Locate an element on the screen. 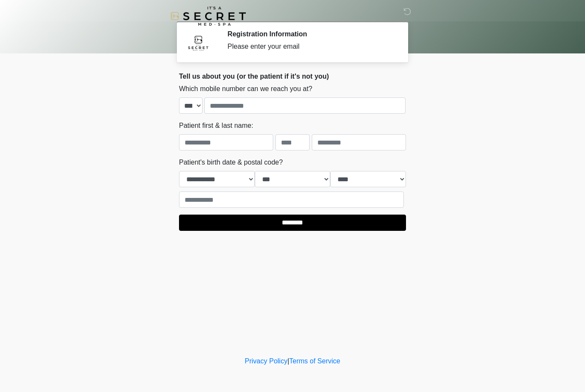 This screenshot has height=392, width=585. div: Please enter your email is located at coordinates (310, 47).